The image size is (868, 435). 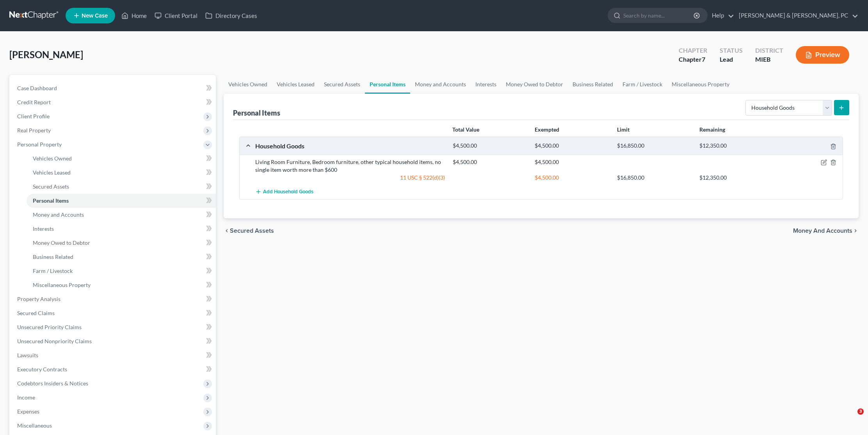 What do you see at coordinates (257, 113) in the screenshot?
I see `div: Personal Items` at bounding box center [257, 113].